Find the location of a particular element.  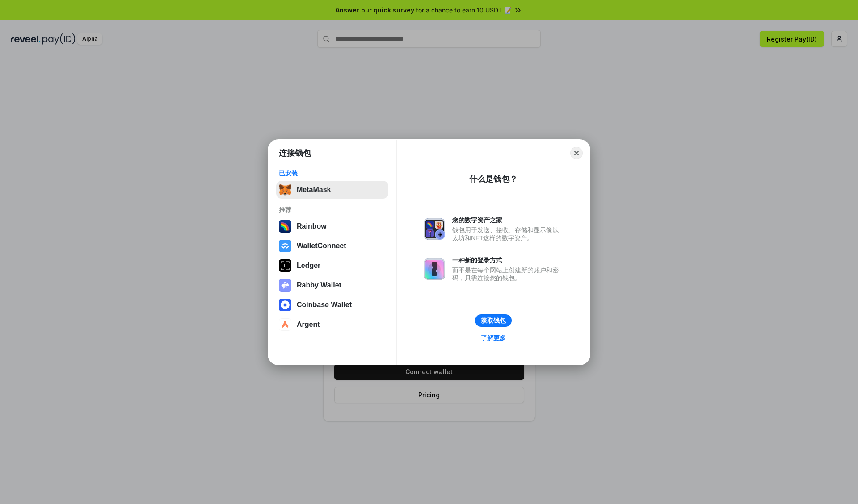

div: Rabby Wallet is located at coordinates (319, 286).